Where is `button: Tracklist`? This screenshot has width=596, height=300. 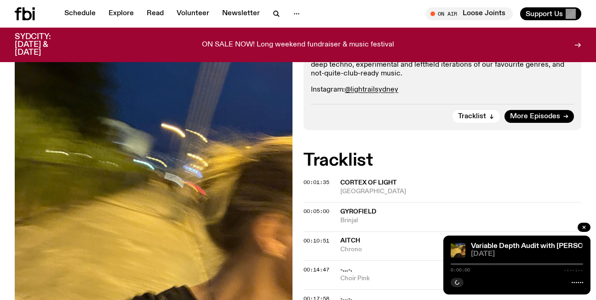
button: Tracklist is located at coordinates (476, 116).